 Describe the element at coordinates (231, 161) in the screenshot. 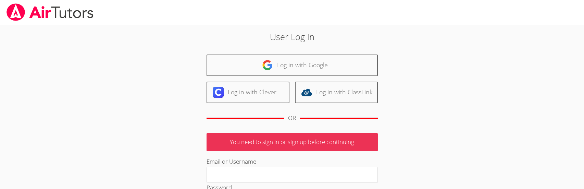

I see `label: Email or Username` at that location.